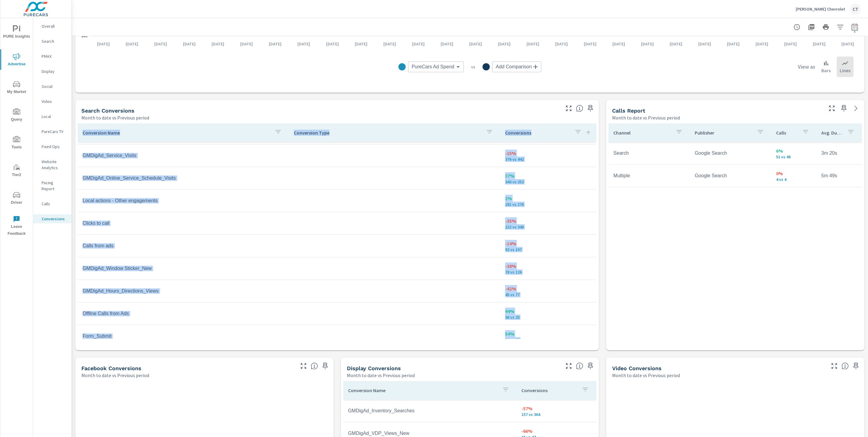 This screenshot has width=868, height=437. Describe the element at coordinates (16, 143) in the screenshot. I see `span: Tools` at that location.